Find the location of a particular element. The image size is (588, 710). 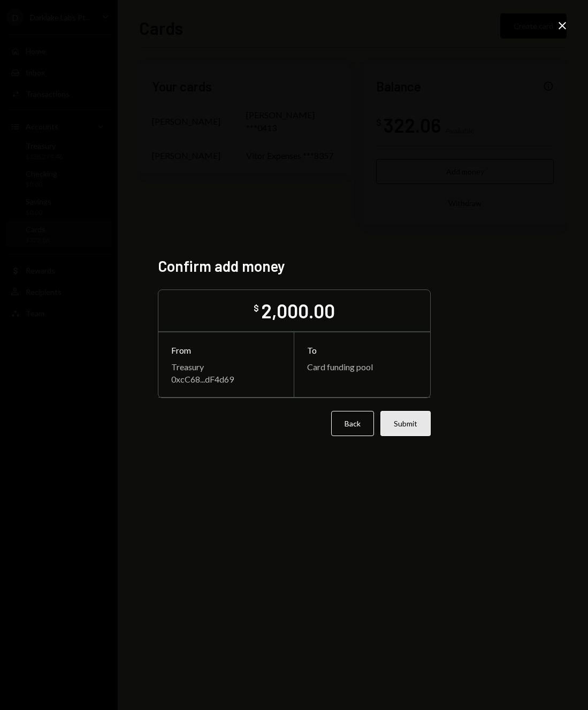

div: 2,000.00 is located at coordinates (298, 310).